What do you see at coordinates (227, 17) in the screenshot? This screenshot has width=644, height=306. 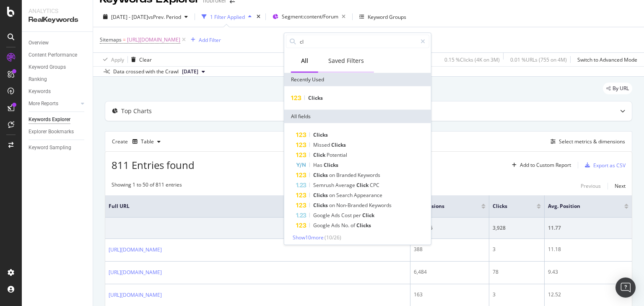 I see `div: 1 Filter Applied` at bounding box center [227, 17].